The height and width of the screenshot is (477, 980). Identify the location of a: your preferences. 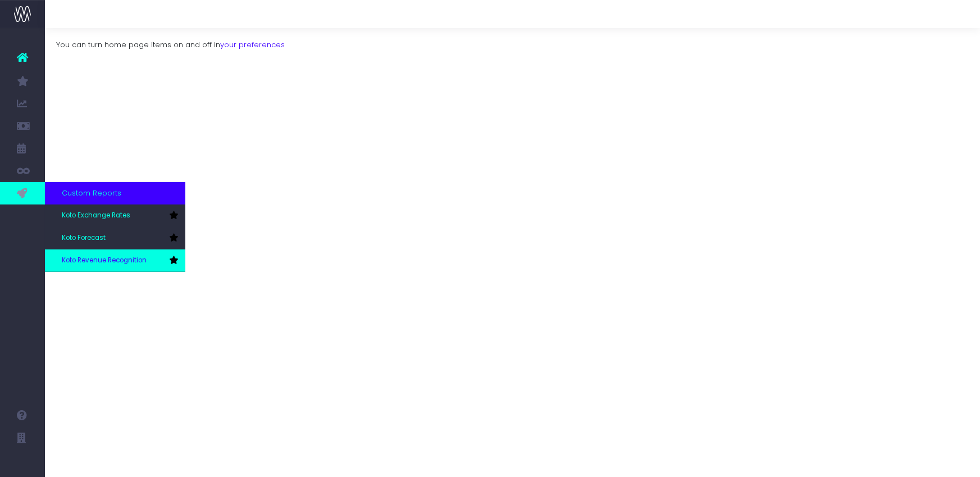
(252, 45).